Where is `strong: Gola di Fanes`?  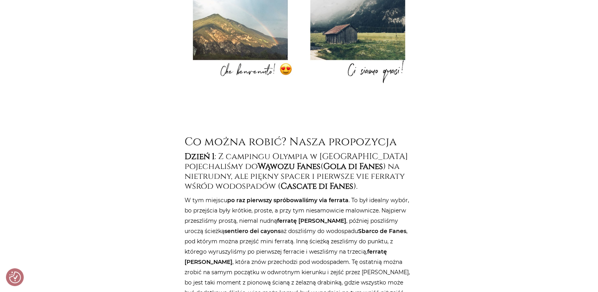 strong: Gola di Fanes is located at coordinates (353, 166).